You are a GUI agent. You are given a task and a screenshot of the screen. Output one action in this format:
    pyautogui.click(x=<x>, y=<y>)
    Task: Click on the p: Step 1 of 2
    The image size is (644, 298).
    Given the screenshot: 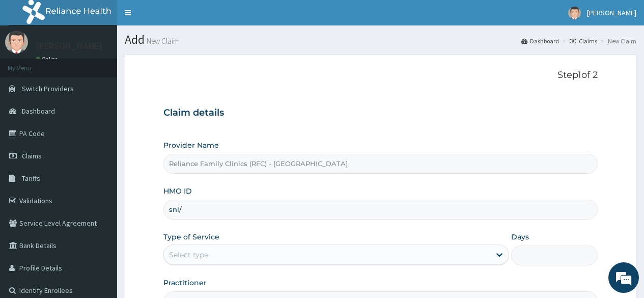 What is the action you would take?
    pyautogui.click(x=380, y=76)
    